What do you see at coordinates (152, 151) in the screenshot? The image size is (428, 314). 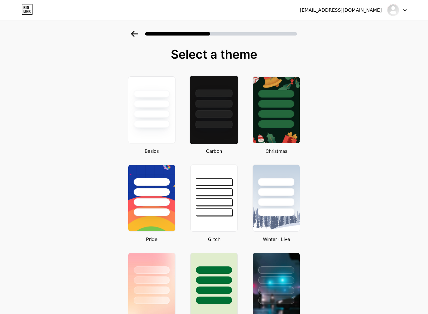 I see `div: Basics` at bounding box center [152, 151].